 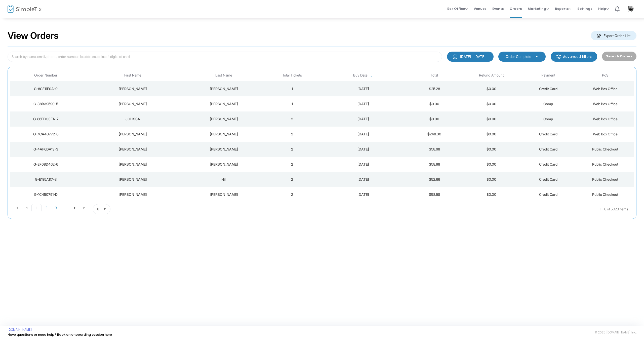 What do you see at coordinates (46, 134) in the screenshot?
I see `div: G-7CA40772-0` at bounding box center [46, 134].